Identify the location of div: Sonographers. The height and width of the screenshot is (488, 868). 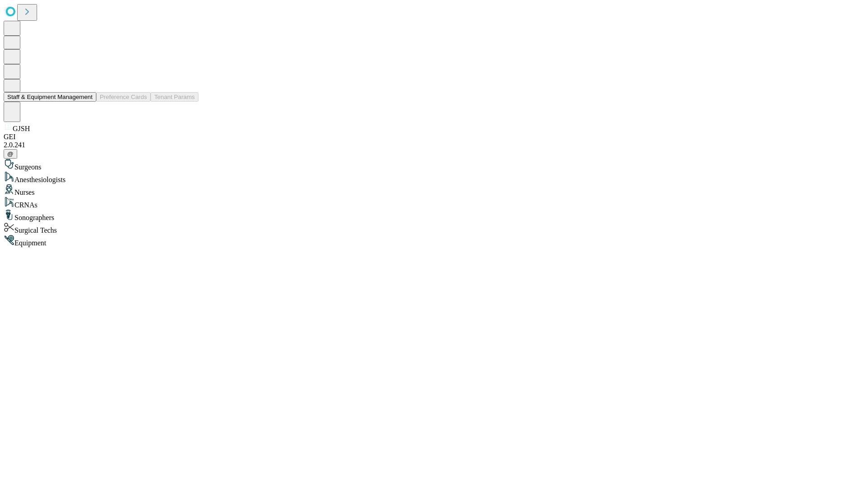
(434, 216).